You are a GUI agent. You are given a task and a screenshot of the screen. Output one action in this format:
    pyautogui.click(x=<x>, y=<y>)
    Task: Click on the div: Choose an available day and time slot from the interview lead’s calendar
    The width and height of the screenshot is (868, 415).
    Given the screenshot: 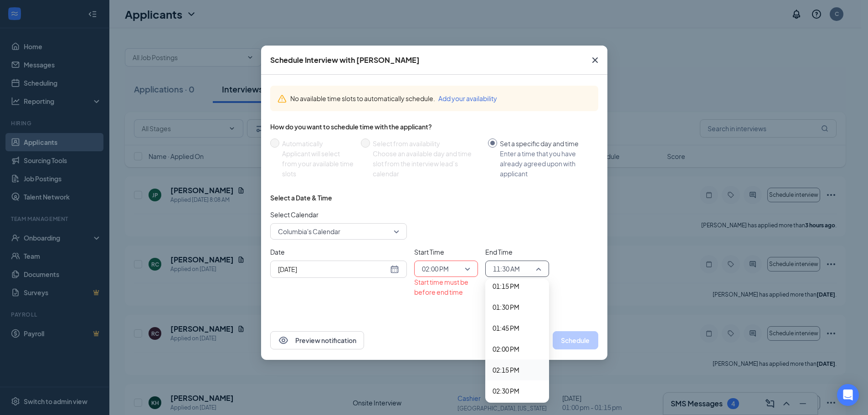 What is the action you would take?
    pyautogui.click(x=426, y=164)
    